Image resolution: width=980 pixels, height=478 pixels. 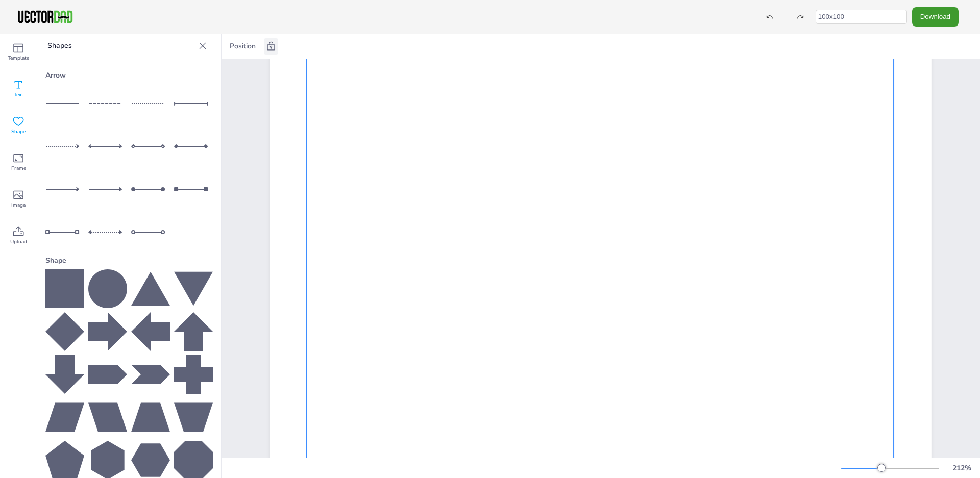 I want to click on img: VectorDad-1.png, so click(x=45, y=17).